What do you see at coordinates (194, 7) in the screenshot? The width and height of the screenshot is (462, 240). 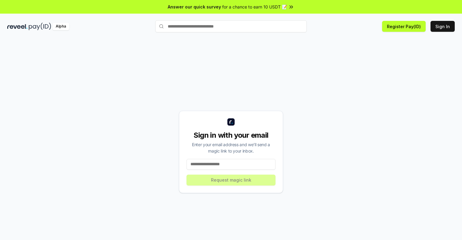 I see `span: Answer our quick survey` at bounding box center [194, 7].